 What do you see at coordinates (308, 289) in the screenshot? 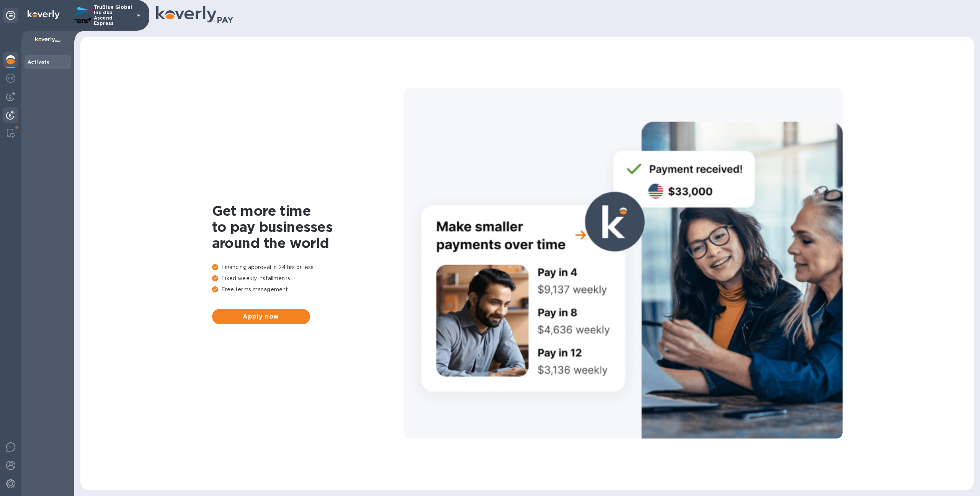
I see `p: Free terms management.` at bounding box center [308, 289].